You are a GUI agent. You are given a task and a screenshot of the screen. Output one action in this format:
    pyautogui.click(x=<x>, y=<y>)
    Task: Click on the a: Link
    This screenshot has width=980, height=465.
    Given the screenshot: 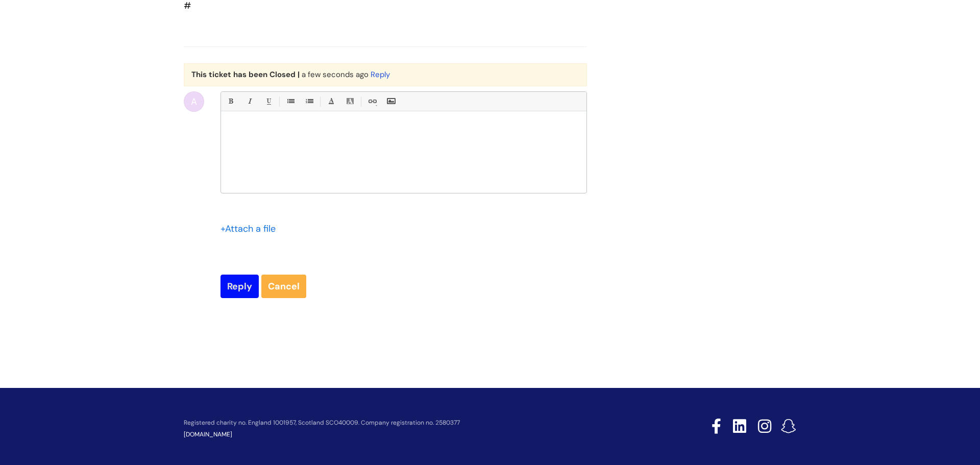 What is the action you would take?
    pyautogui.click(x=372, y=101)
    